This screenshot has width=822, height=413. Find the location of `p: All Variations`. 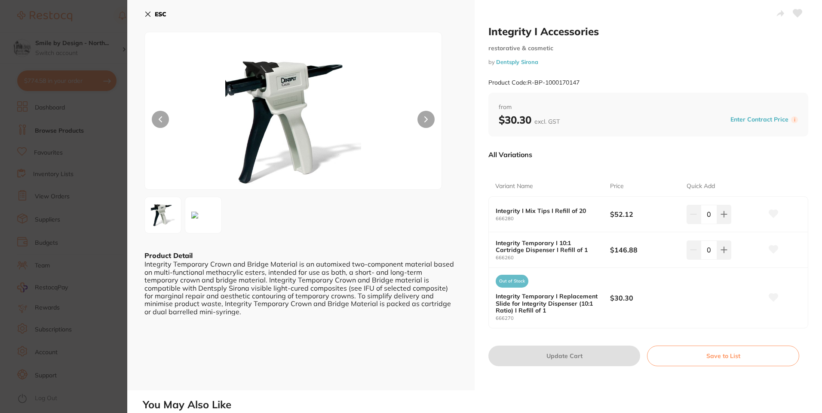

p: All Variations is located at coordinates (510, 155).